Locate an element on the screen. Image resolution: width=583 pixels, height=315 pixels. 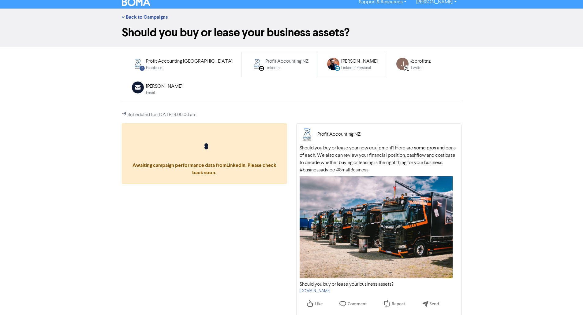
a: << Back to Campaigns is located at coordinates (145, 17).